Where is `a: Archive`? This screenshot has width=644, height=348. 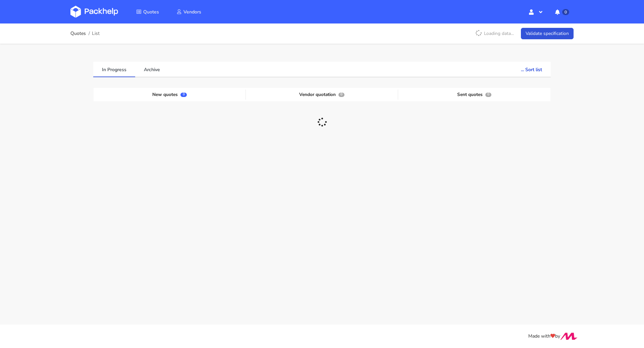
a: Archive is located at coordinates (152, 69).